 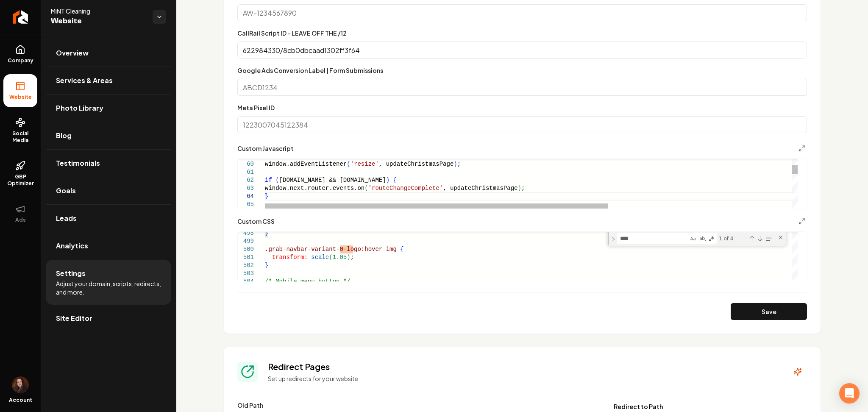 I want to click on span: GBP Optimizer, so click(x=21, y=180).